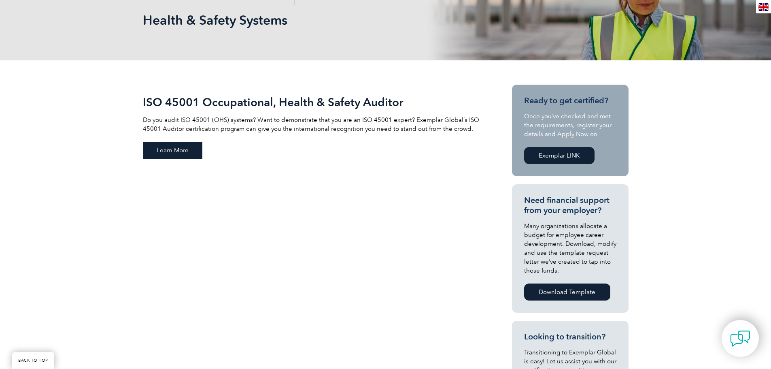 The height and width of the screenshot is (369, 771). What do you see at coordinates (33, 360) in the screenshot?
I see `a: BACK TO TOP` at bounding box center [33, 360].